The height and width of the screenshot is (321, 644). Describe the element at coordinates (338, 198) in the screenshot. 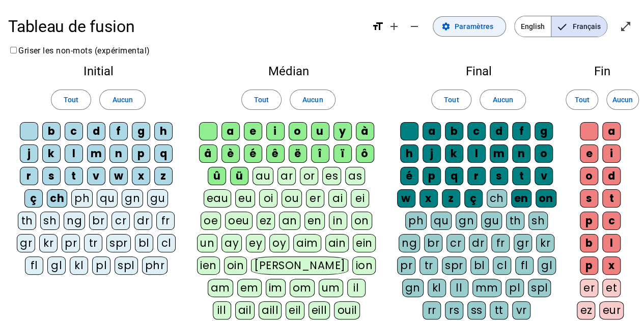

I see `div: ai` at that location.